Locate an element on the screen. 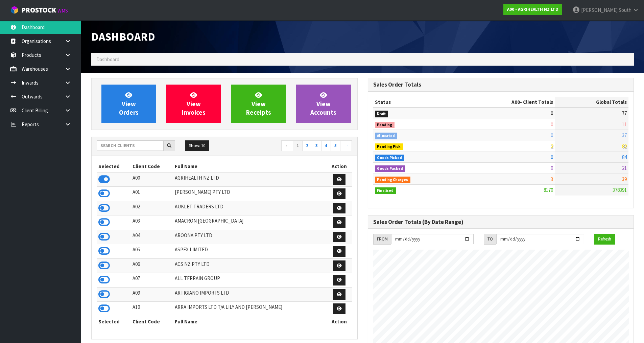 This screenshot has height=343, width=644. td: A03 is located at coordinates (153, 223).